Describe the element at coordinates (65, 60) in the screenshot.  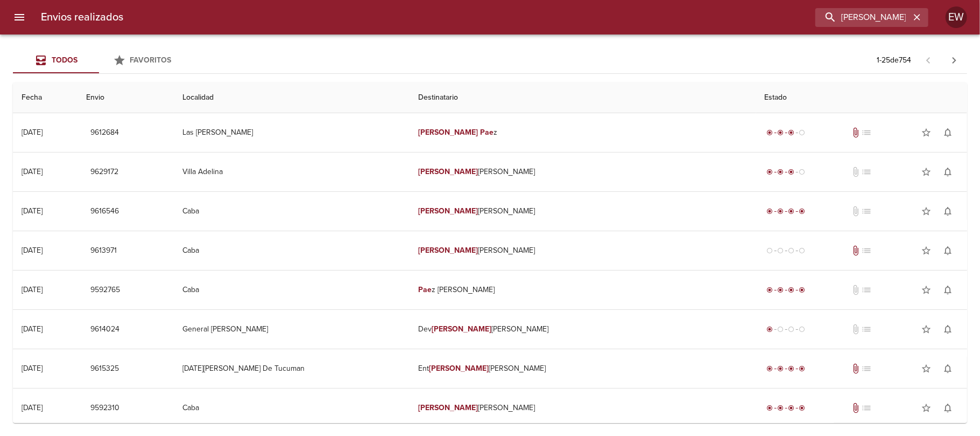
I see `span: Todos` at that location.